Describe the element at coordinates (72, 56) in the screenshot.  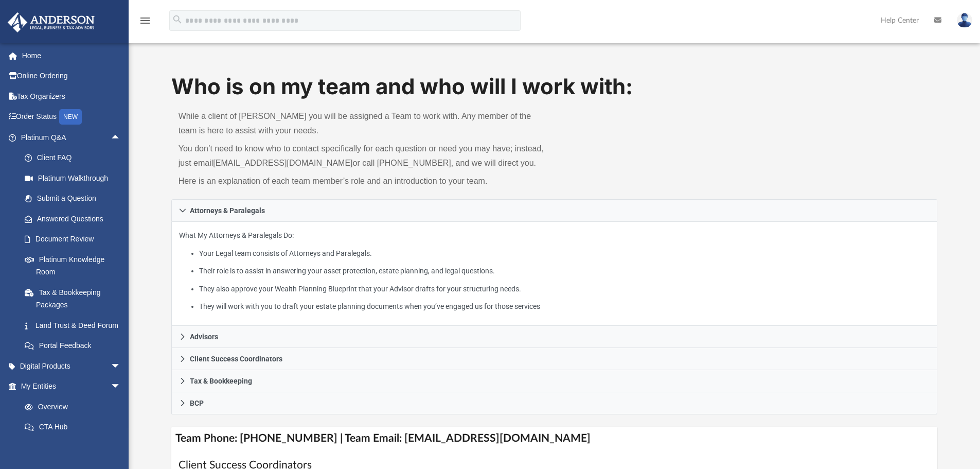
I see `a: Home` at that location.